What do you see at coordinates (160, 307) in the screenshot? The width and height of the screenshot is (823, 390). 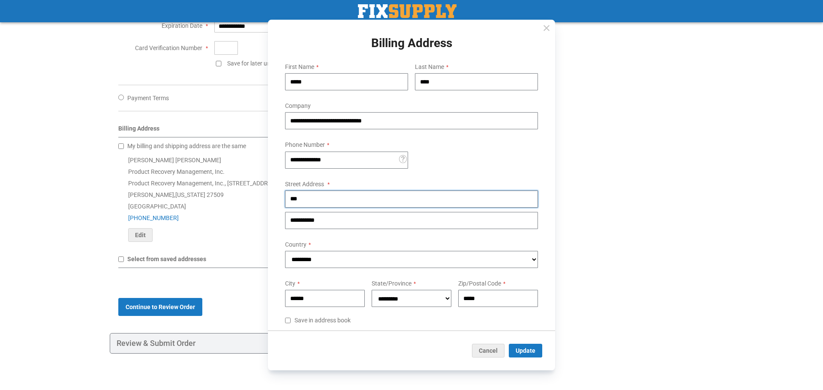 I see `button: Continue to Review Order` at bounding box center [160, 307].